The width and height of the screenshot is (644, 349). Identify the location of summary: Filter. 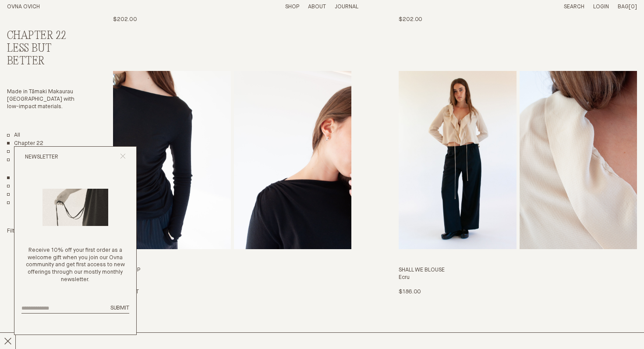
(16, 231).